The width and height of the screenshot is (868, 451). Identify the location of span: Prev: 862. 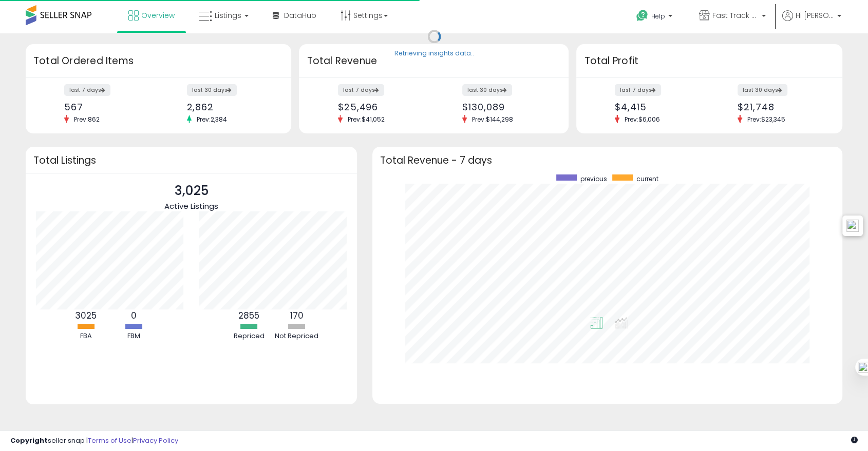
(87, 119).